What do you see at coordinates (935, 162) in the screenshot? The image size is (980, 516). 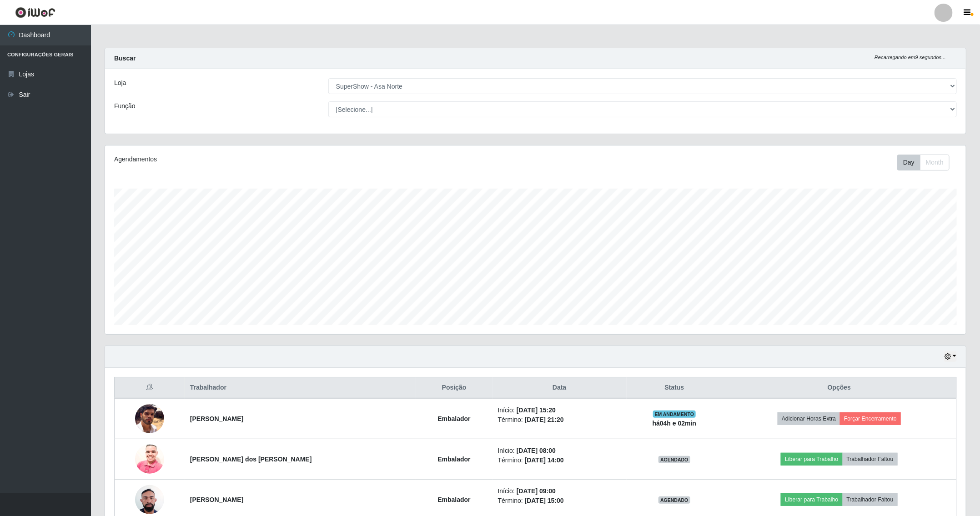 I see `button: Month` at bounding box center [935, 162].